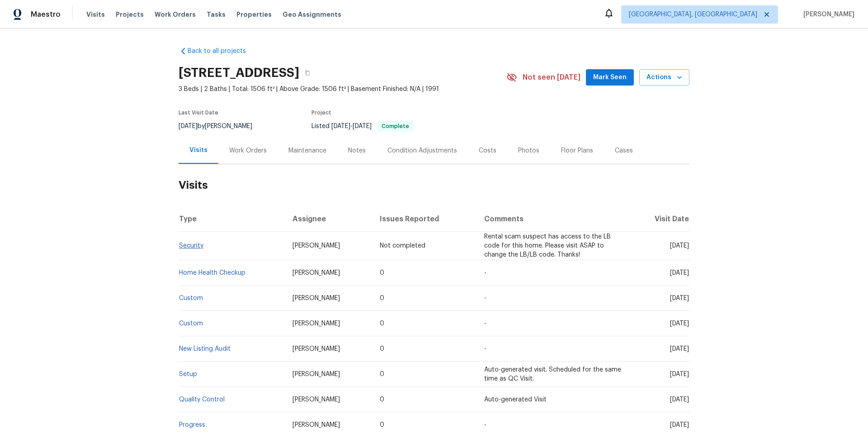  What do you see at coordinates (342, 89) in the screenshot?
I see `span: 3 Beds | 2 Baths | Total: 1506 ft² | Above Grade: 1506 ft² | Basement Finished: N/A | 1991` at bounding box center [342, 89].